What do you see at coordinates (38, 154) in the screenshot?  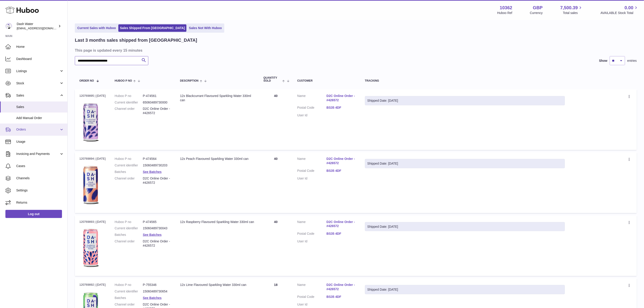 I see `span: Invoicing and Payments` at bounding box center [38, 154].